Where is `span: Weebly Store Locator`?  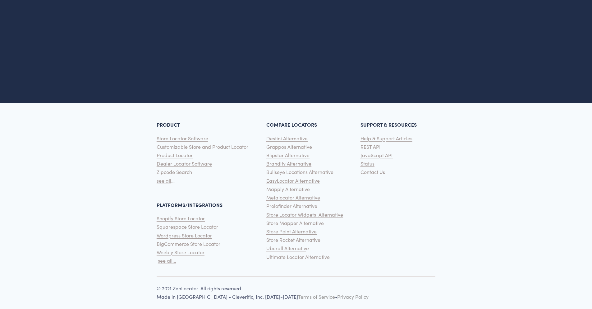
span: Weebly Store Locator is located at coordinates (181, 252).